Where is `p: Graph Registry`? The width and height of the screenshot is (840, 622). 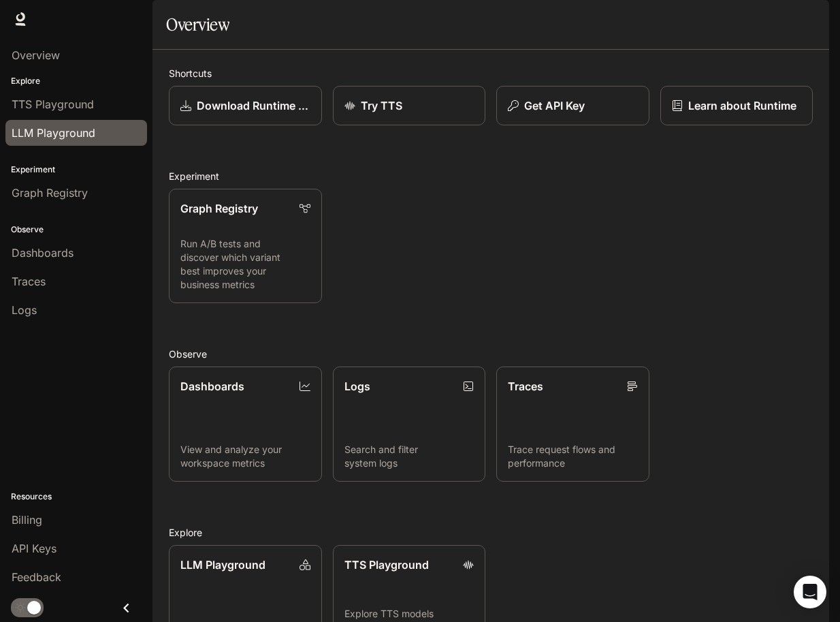
p: Graph Registry is located at coordinates (219, 208).